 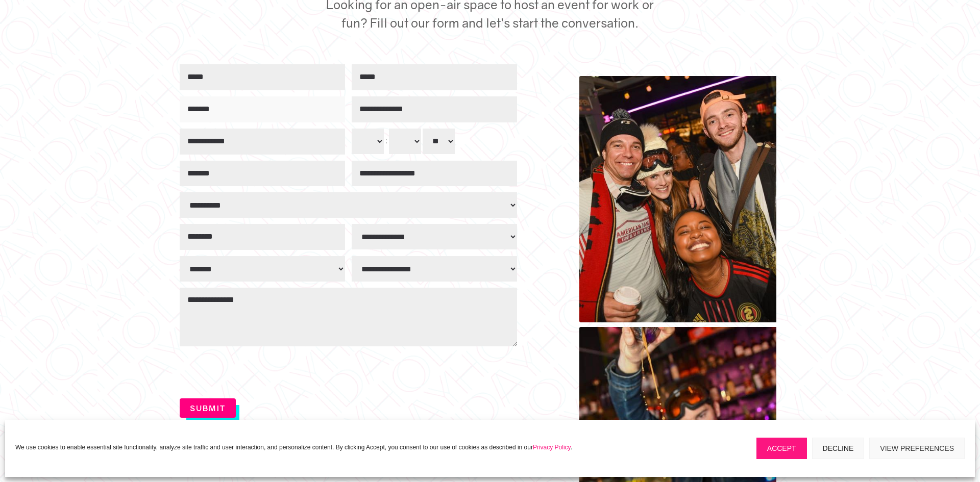 What do you see at coordinates (781, 448) in the screenshot?
I see `button: Accept` at bounding box center [781, 448].